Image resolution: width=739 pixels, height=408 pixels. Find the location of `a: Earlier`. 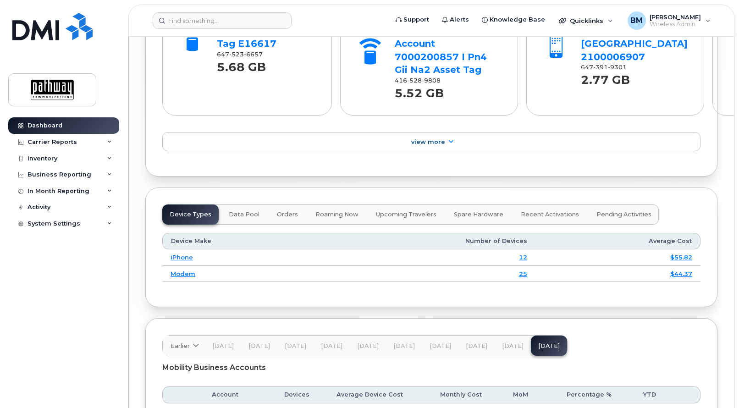

a: Earlier is located at coordinates (184, 346).